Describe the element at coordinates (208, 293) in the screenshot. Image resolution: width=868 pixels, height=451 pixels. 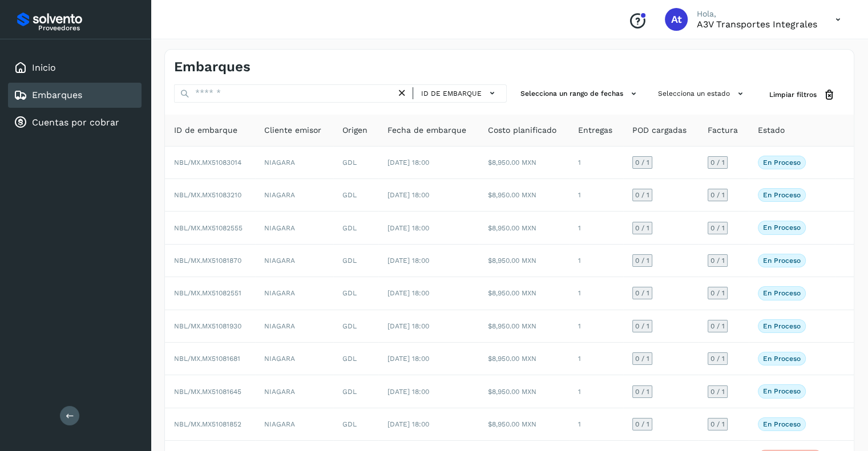
I see `span: NBL/MX.MX51082551` at that location.